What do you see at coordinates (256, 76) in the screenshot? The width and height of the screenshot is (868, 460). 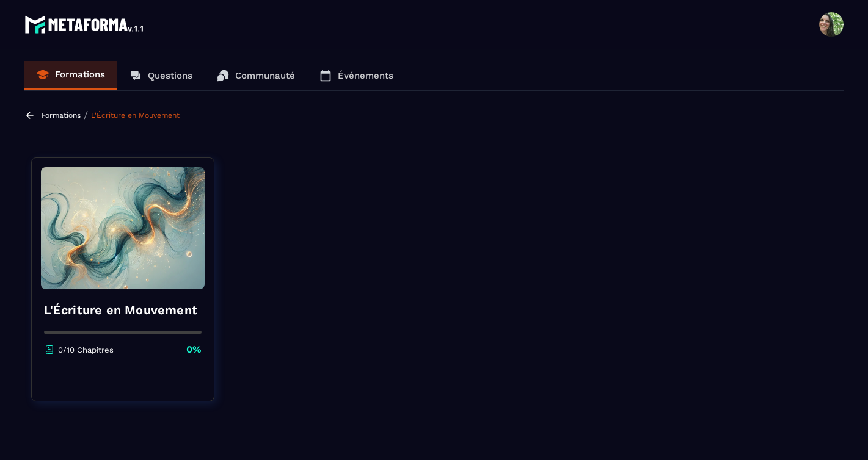 I see `a: Communauté` at bounding box center [256, 76].